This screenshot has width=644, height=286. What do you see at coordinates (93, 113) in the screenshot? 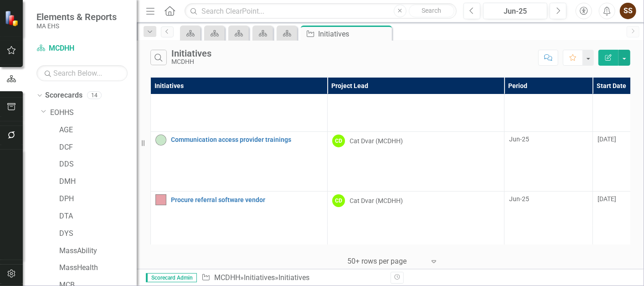
I see `a: EOHHS` at bounding box center [93, 113].